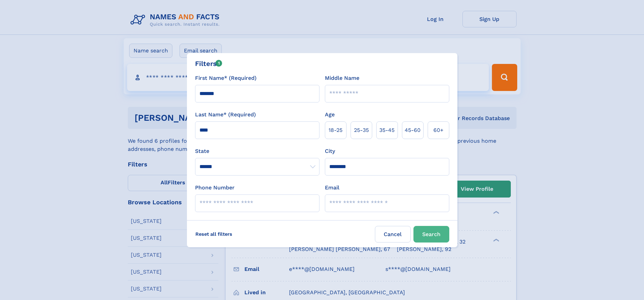 The image size is (644, 300). I want to click on label: Last Name* (Required), so click(225, 115).